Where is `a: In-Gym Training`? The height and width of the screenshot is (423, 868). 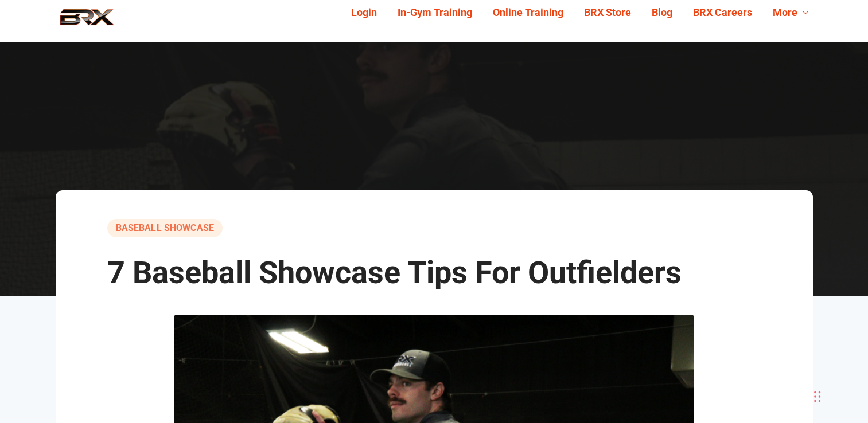 a: In-Gym Training is located at coordinates (435, 12).